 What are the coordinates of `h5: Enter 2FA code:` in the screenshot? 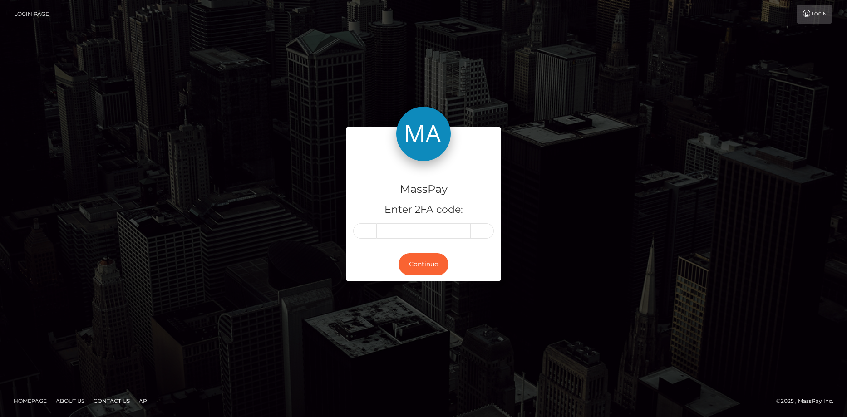 It's located at (424, 210).